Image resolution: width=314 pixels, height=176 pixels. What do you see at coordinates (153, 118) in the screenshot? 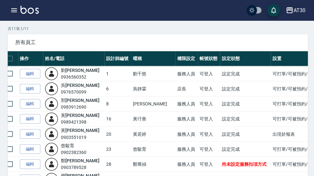
I see `td: 黃玗善` at bounding box center [153, 118].